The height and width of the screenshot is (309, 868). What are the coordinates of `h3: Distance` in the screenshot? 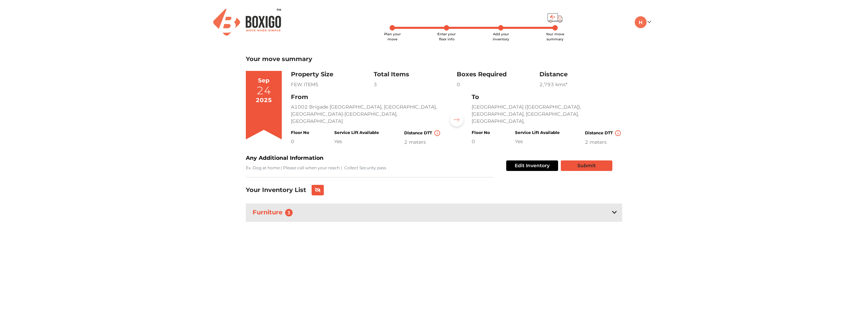 It's located at (581, 75).